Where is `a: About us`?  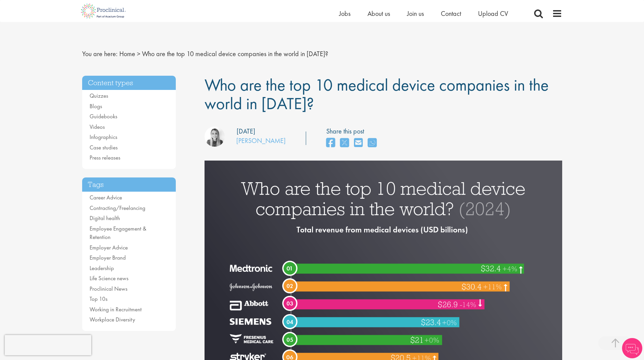 a: About us is located at coordinates (379, 13).